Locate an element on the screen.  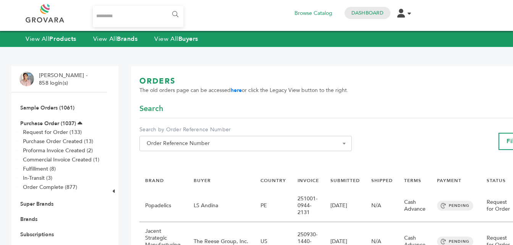
a: Dashboard is located at coordinates (367, 13).